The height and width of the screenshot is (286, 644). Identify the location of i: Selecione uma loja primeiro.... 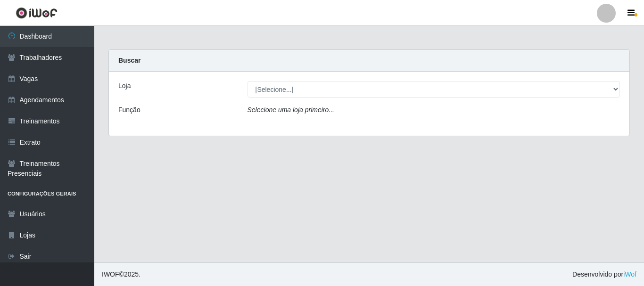
(291, 110).